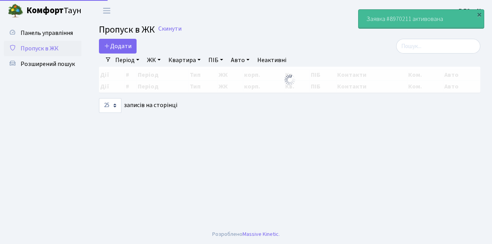 The width and height of the screenshot is (492, 244). Describe the element at coordinates (471, 11) in the screenshot. I see `a: ВЛ2 -. К.` at that location.